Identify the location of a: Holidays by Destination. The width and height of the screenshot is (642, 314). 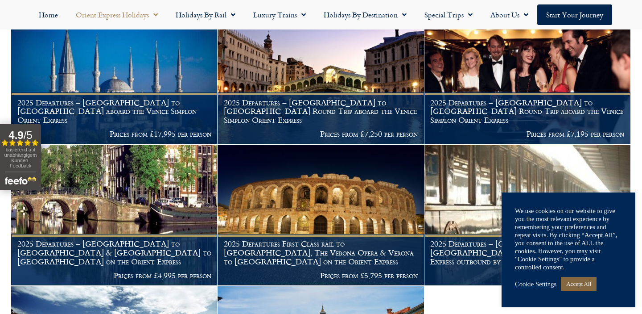
(365, 15).